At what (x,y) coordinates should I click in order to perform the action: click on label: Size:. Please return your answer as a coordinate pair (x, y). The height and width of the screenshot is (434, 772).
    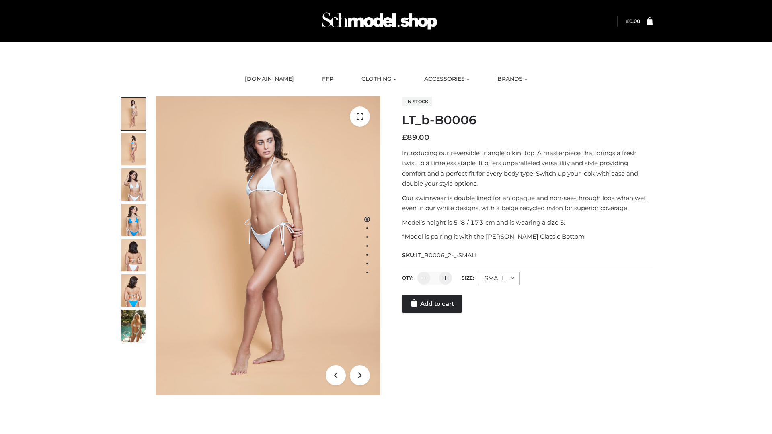
    Looking at the image, I should click on (468, 278).